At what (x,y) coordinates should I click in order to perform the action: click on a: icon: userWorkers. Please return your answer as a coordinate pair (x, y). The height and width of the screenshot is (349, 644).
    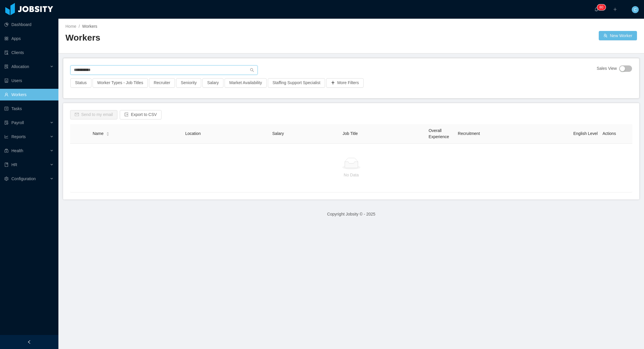
    Looking at the image, I should click on (29, 95).